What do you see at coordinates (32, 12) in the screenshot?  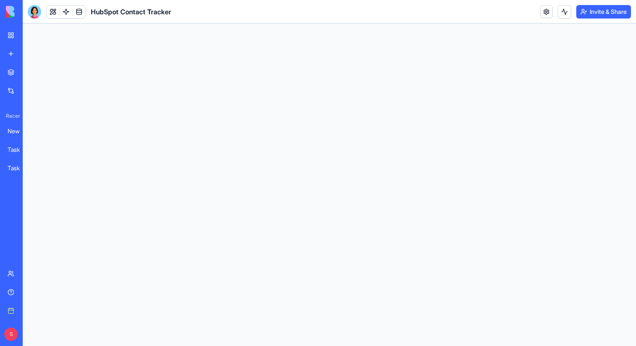 I see `img: logo` at bounding box center [32, 12].